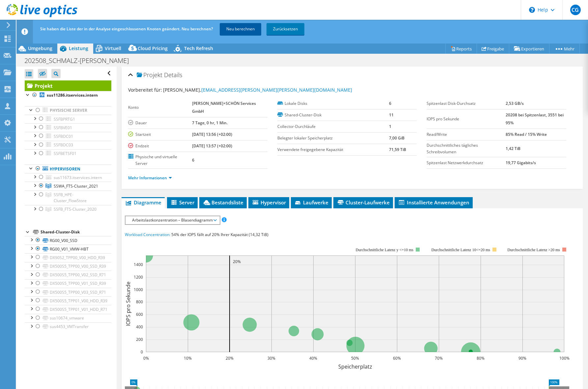  What do you see at coordinates (363, 202) in the screenshot?
I see `span: Cluster-Laufwerke` at bounding box center [363, 202].